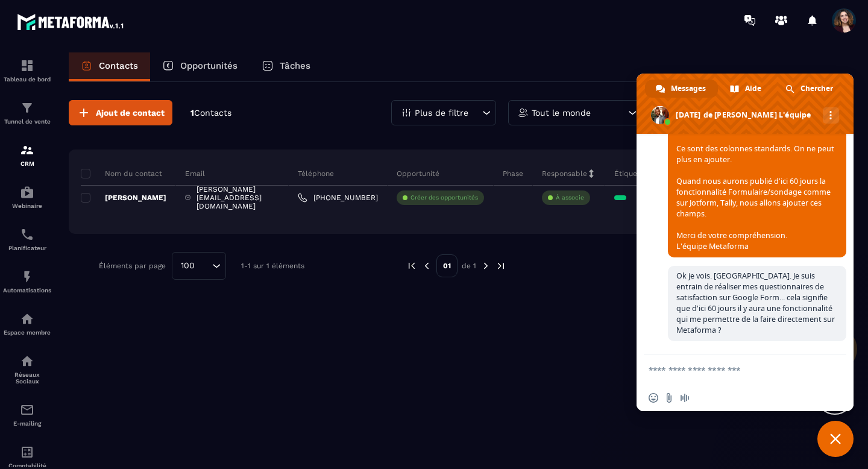  I want to click on span: Envoyer un fichier, so click(669, 398).